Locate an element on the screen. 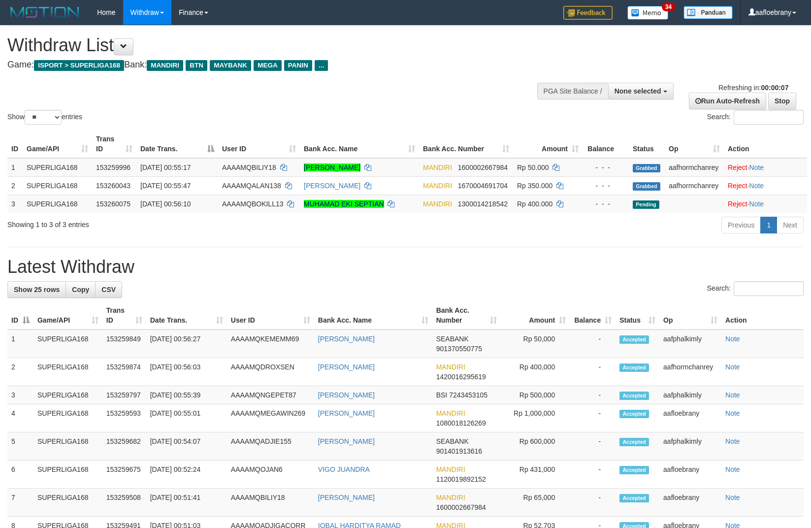 The width and height of the screenshot is (811, 528). img: Feedback.jpg is located at coordinates (588, 13).